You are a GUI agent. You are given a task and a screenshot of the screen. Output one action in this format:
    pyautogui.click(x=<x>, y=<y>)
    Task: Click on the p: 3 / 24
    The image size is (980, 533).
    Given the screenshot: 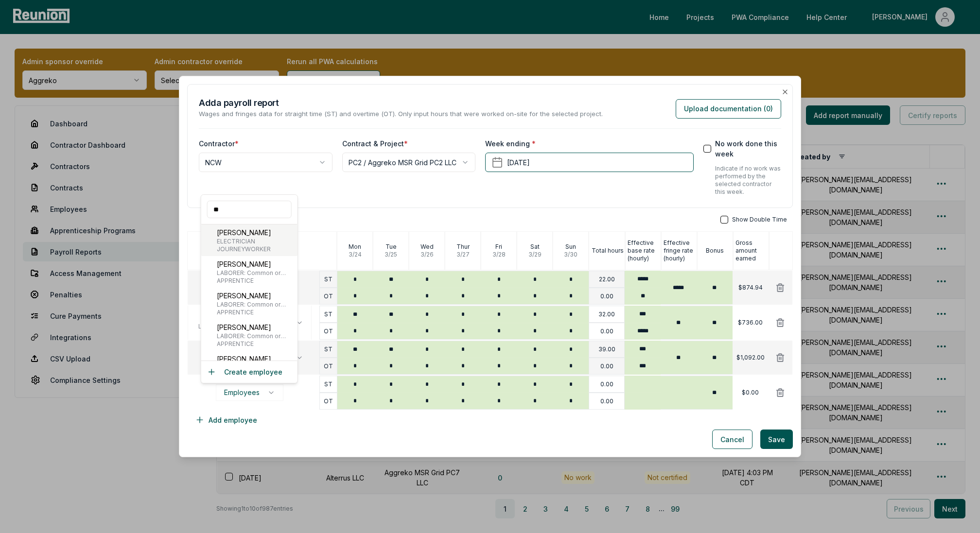 What is the action you would take?
    pyautogui.click(x=355, y=255)
    